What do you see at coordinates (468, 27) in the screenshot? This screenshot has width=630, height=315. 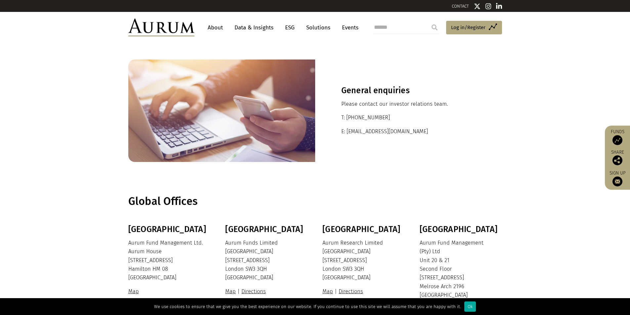 I see `span: Log in/Register` at bounding box center [468, 27].